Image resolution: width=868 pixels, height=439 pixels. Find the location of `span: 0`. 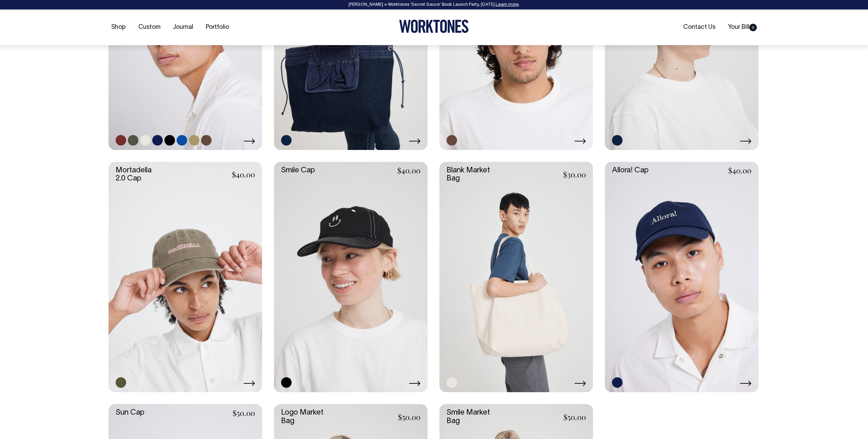

span: 0 is located at coordinates (753, 27).